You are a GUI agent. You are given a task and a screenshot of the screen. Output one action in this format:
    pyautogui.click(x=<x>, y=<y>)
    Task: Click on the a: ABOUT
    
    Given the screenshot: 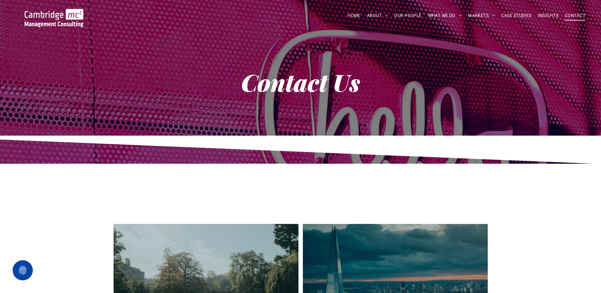 What is the action you would take?
    pyautogui.click(x=377, y=15)
    